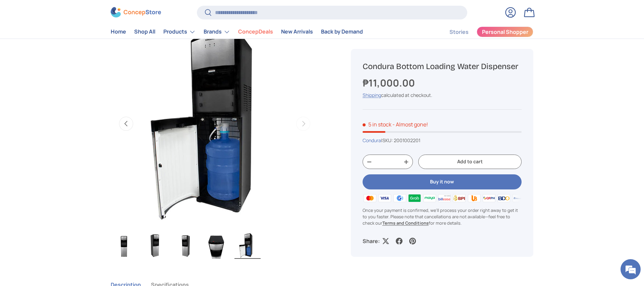 The width and height of the screenshot is (644, 286). I want to click on span: We're online!, so click(66, 118).